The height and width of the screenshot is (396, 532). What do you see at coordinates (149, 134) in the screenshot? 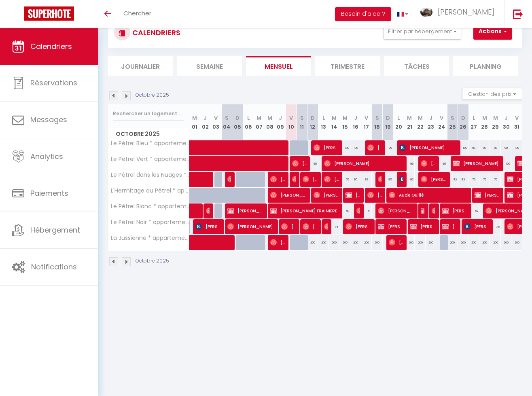
I see `span: Octobre 2025` at bounding box center [149, 134].